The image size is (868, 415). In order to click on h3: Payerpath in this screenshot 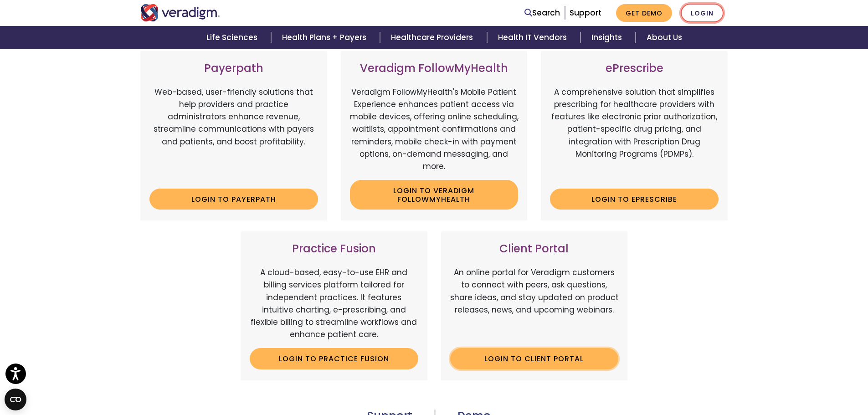, I will do `click(234, 68)`.